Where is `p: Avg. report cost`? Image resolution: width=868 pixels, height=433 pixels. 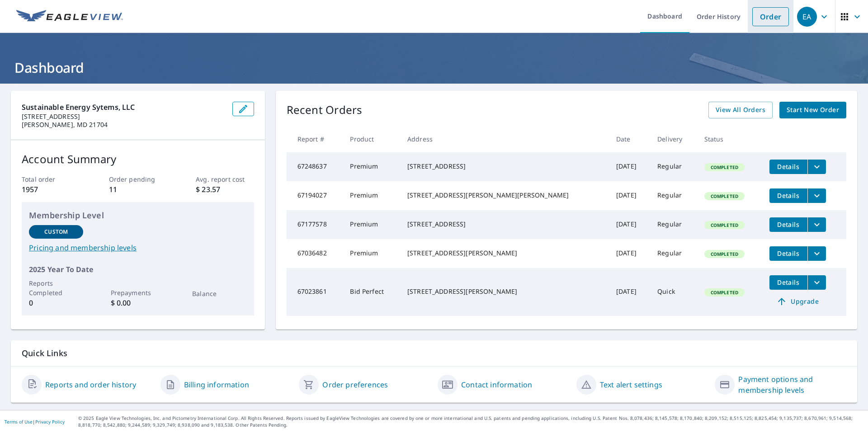
p: Avg. report cost is located at coordinates (225, 179).